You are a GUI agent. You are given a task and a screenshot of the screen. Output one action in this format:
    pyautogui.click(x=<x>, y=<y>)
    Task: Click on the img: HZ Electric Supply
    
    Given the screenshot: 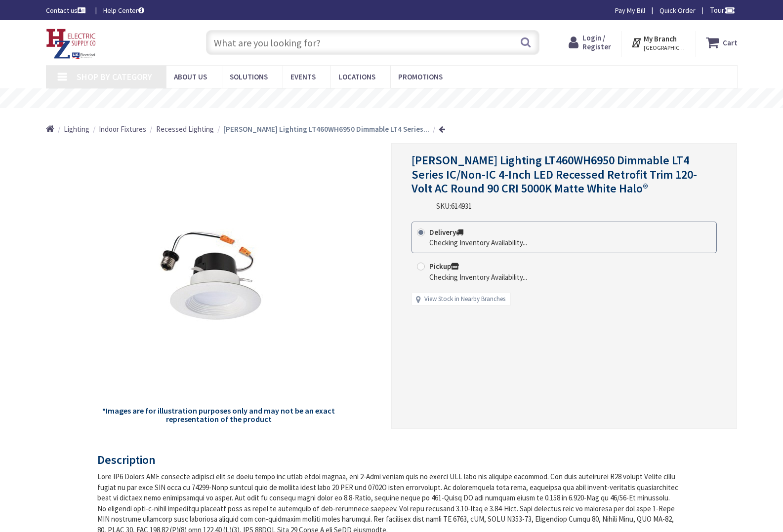 What is the action you would take?
    pyautogui.click(x=71, y=44)
    